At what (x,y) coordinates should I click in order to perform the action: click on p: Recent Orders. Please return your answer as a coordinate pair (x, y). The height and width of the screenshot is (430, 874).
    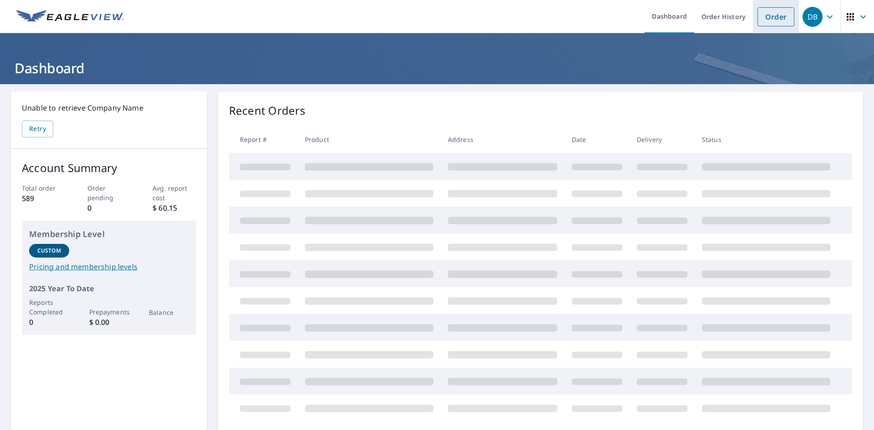
    Looking at the image, I should click on (267, 111).